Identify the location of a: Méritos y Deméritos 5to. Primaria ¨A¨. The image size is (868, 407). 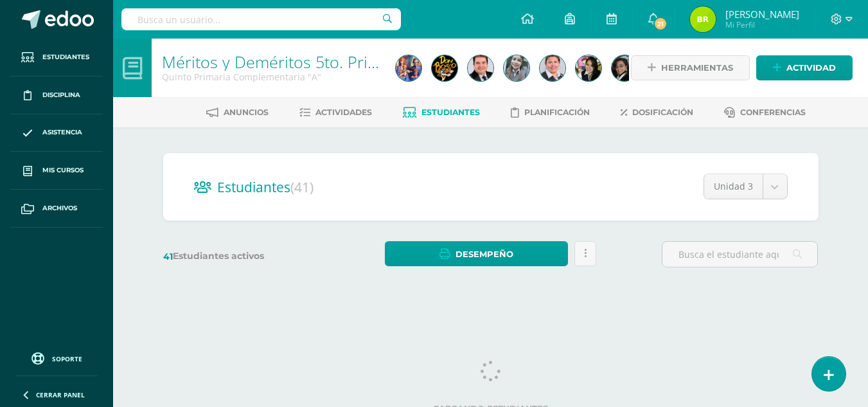
(302, 62).